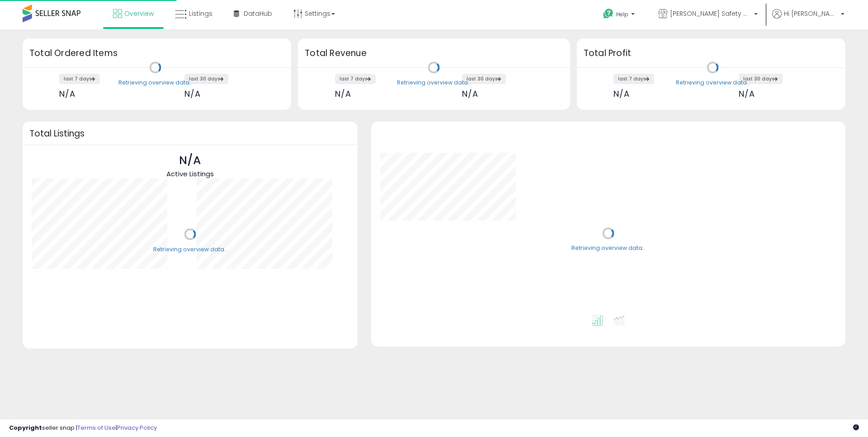 Image resolution: width=868 pixels, height=437 pixels. Describe the element at coordinates (620, 15) in the screenshot. I see `a: Help` at that location.